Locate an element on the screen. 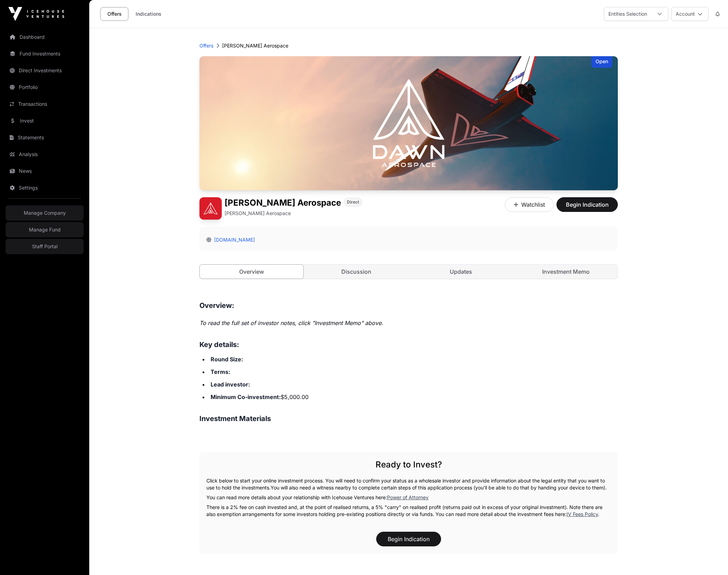 This screenshot has width=728, height=575. a: Updates is located at coordinates (461, 272).